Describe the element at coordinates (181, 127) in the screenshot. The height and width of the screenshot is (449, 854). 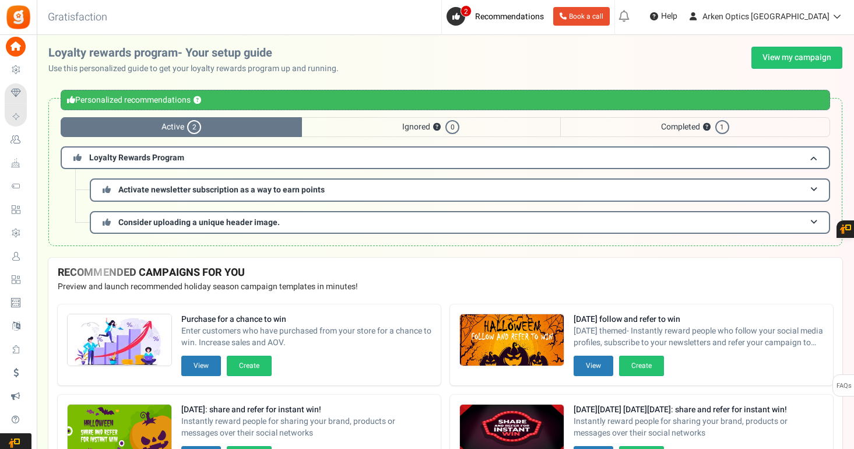
I see `span: Active` at that location.